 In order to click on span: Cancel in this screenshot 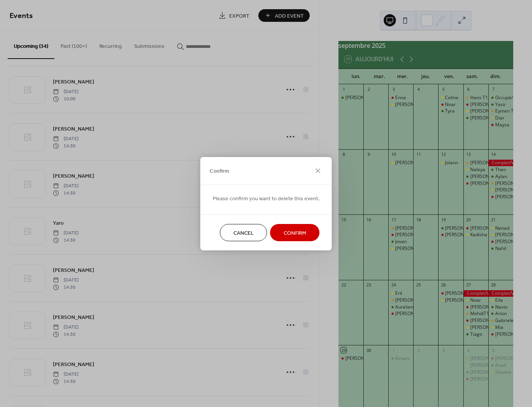, I will do `click(243, 233)`.